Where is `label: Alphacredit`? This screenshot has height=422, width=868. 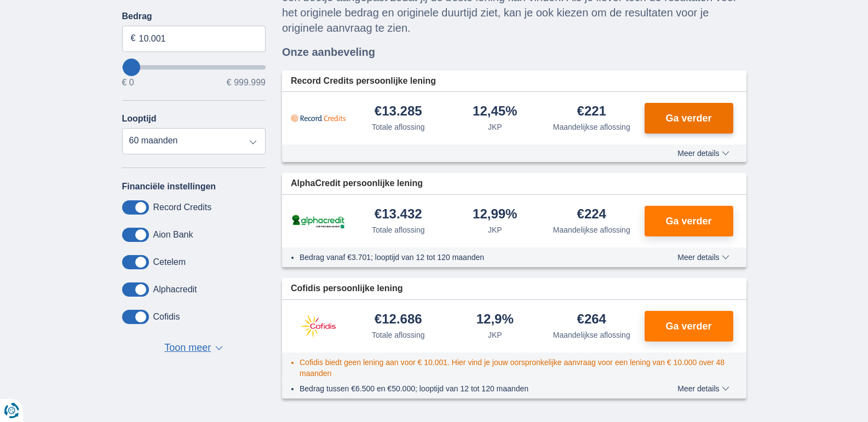
label: Alphacredit is located at coordinates (175, 290).